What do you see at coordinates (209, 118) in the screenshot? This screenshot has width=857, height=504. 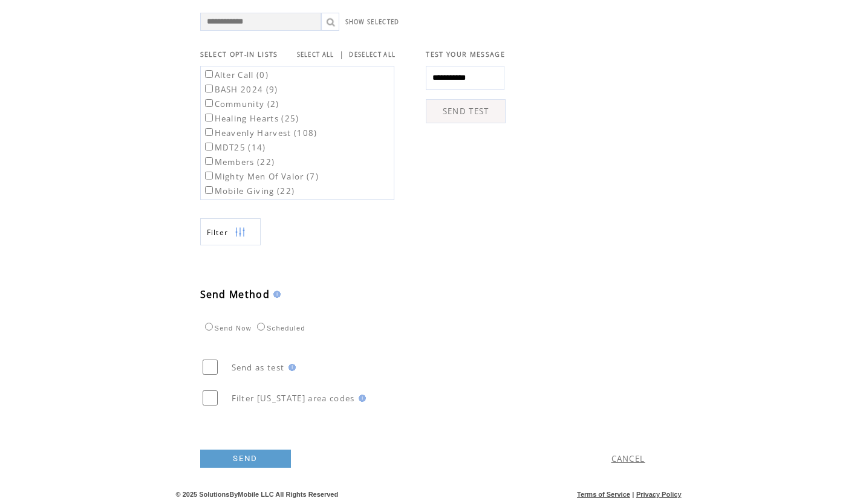 I see `input: Healing Hearts (25)` at bounding box center [209, 118].